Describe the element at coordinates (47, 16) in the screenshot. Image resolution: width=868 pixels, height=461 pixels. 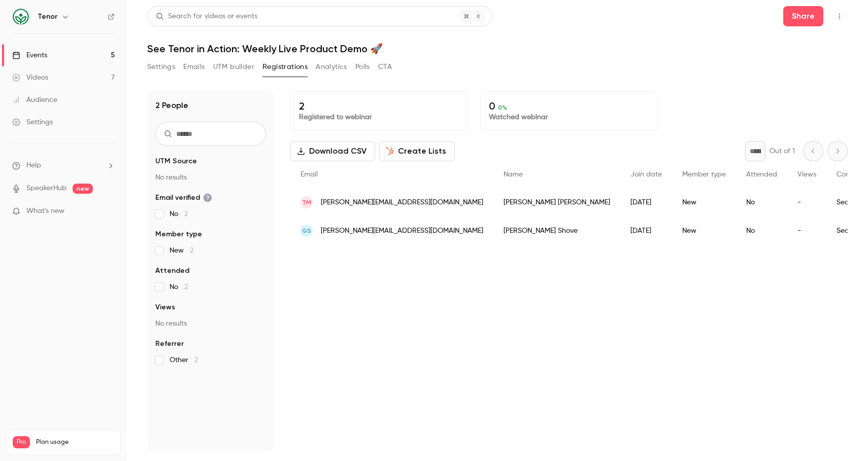
I see `h6: Tenor` at that location.